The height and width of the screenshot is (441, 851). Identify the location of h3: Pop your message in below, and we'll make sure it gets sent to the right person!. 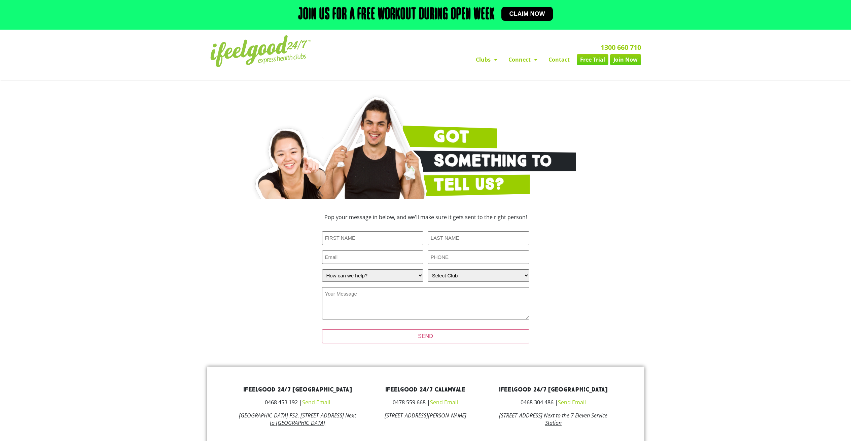
(426, 217).